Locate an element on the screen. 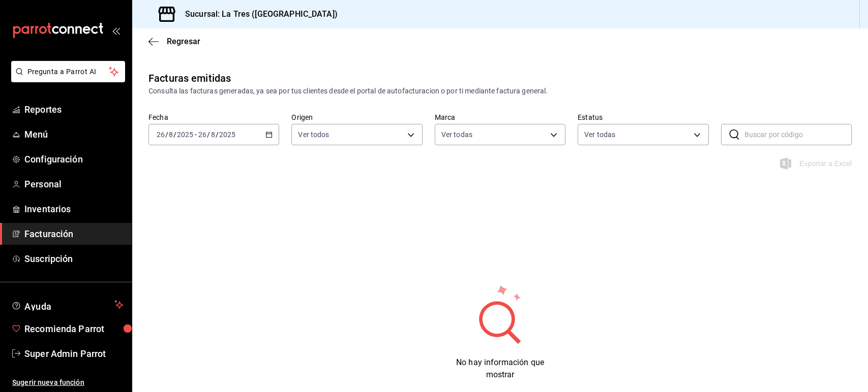 Image resolution: width=868 pixels, height=392 pixels. label: Estatus is located at coordinates (643, 117).